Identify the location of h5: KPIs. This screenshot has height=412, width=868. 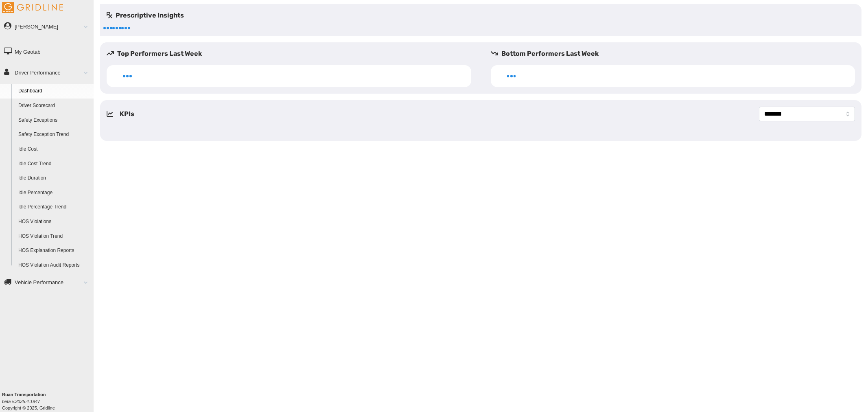
(127, 114).